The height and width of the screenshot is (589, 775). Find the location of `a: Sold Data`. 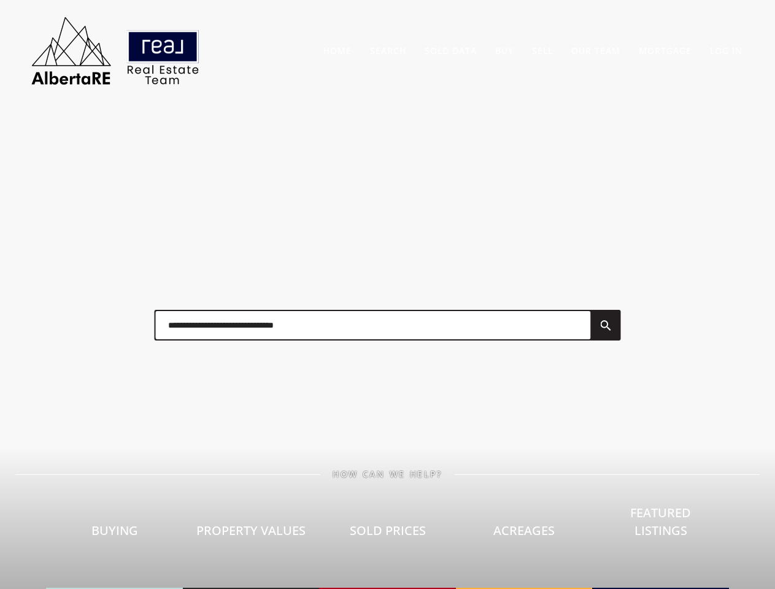

a: Sold Data is located at coordinates (451, 50).